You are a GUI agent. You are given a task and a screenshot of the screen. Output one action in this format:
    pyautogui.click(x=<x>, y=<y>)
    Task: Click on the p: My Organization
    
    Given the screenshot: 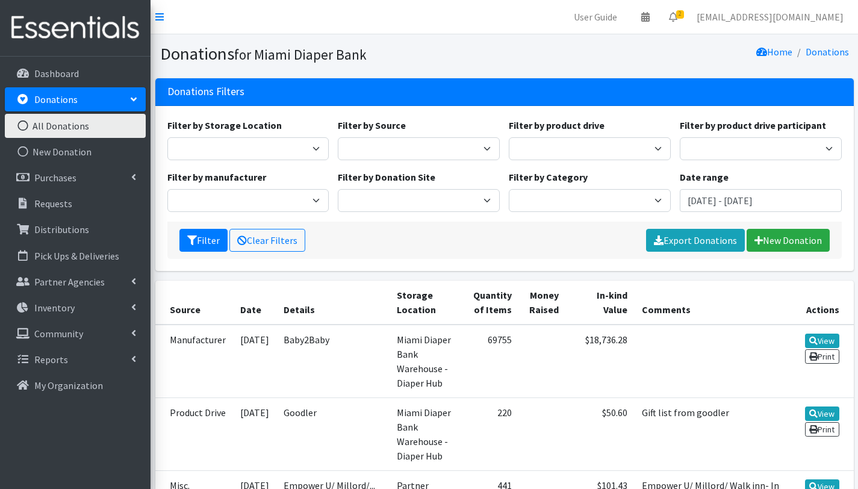 What is the action you would take?
    pyautogui.click(x=69, y=385)
    